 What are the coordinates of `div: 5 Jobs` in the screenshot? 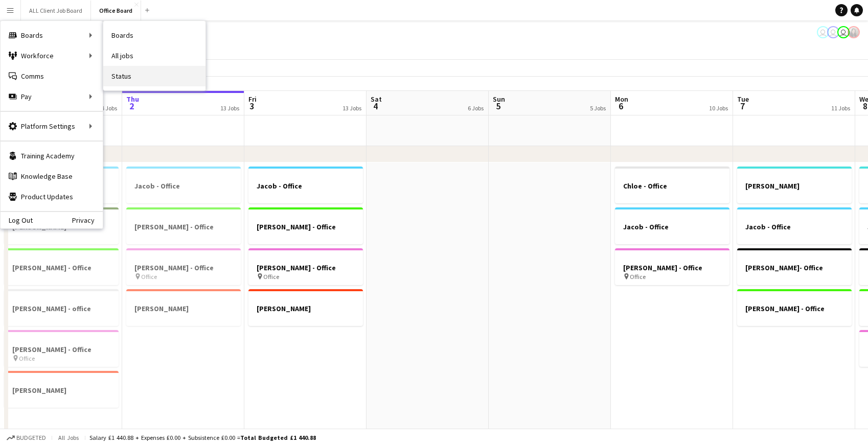 It's located at (598, 108).